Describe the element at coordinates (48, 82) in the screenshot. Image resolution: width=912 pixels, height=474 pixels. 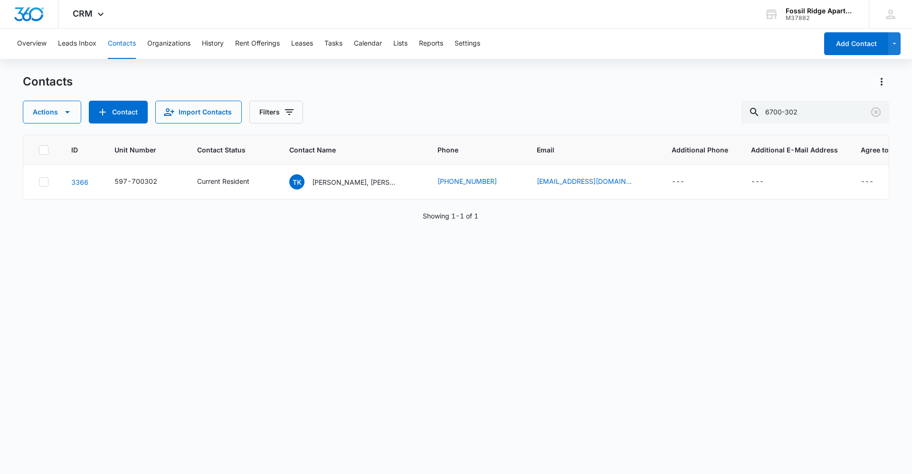
I see `h1: Contacts` at that location.